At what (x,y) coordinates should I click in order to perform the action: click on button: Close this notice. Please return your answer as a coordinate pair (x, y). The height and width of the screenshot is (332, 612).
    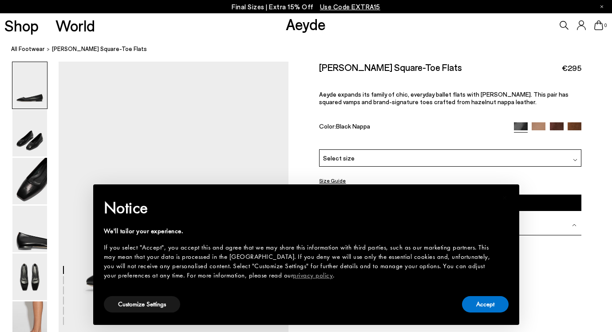
    Looking at the image, I should click on (505, 198).